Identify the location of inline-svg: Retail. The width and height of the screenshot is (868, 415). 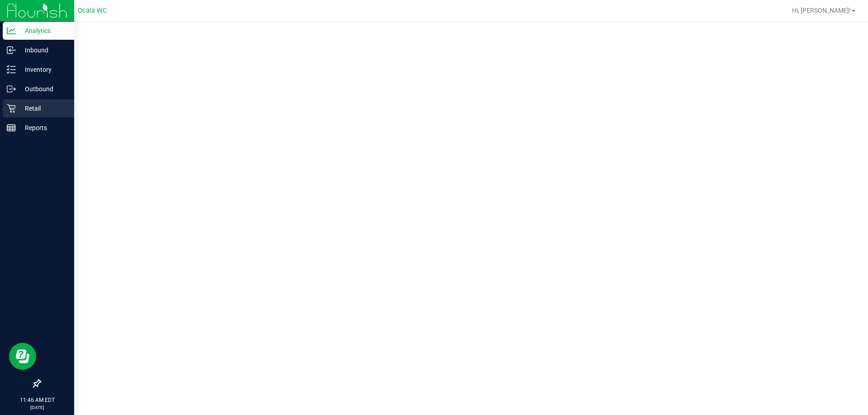
(11, 109).